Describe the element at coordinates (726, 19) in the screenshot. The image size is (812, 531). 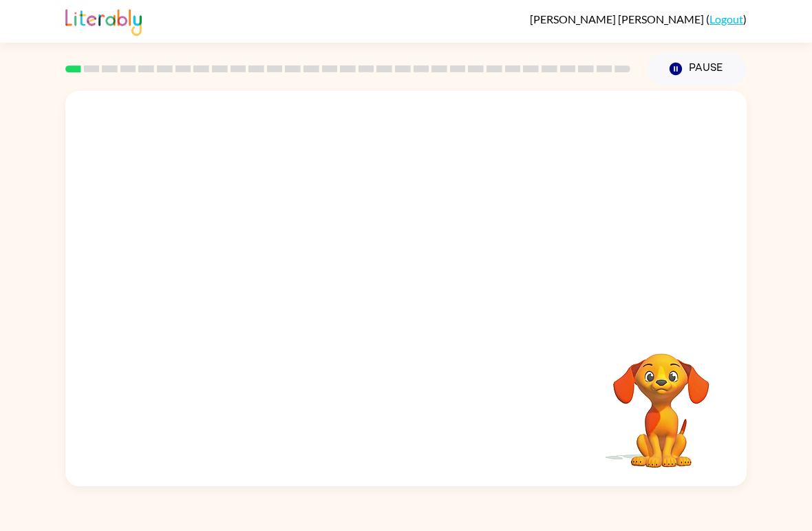
I see `a: Logout` at that location.